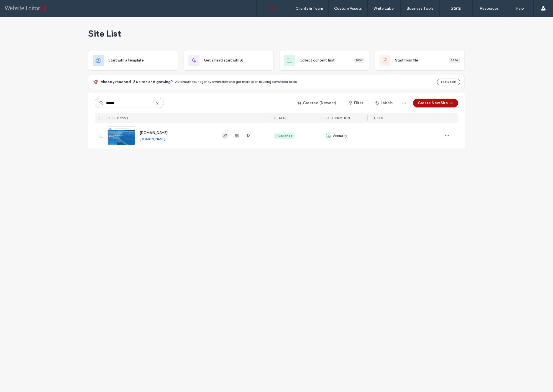 This screenshot has width=553, height=392. What do you see at coordinates (104, 34) in the screenshot?
I see `span: Site List` at bounding box center [104, 34].